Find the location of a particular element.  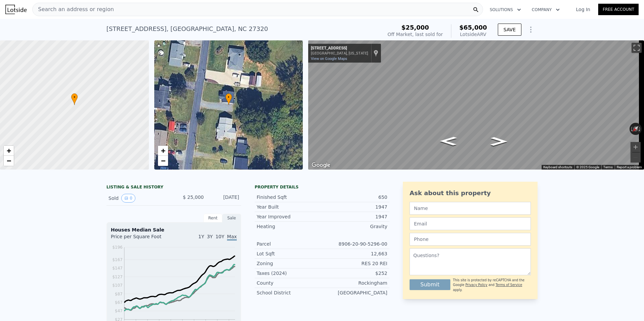

tspan: $127 is located at coordinates (117, 277).